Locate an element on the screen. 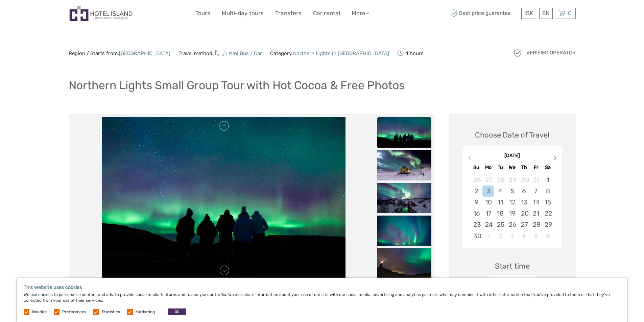 This screenshot has width=644, height=322. div: Choose Thursday, November 20th, 2025 is located at coordinates (524, 213).